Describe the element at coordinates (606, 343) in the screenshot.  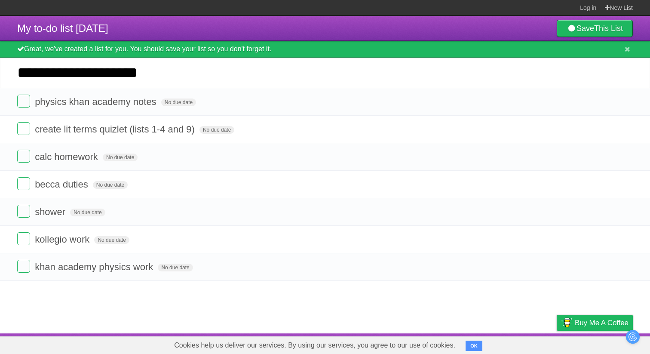
I see `a: Suggest a feature` at that location.